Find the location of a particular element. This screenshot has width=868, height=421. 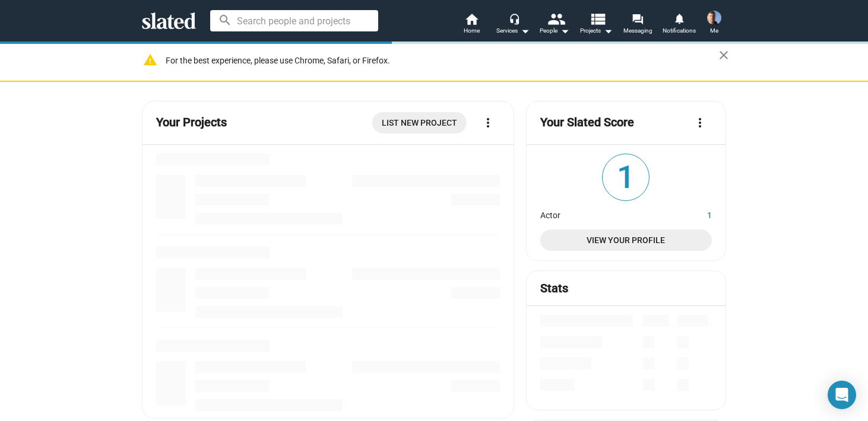

a: Notifications is located at coordinates (679, 24).